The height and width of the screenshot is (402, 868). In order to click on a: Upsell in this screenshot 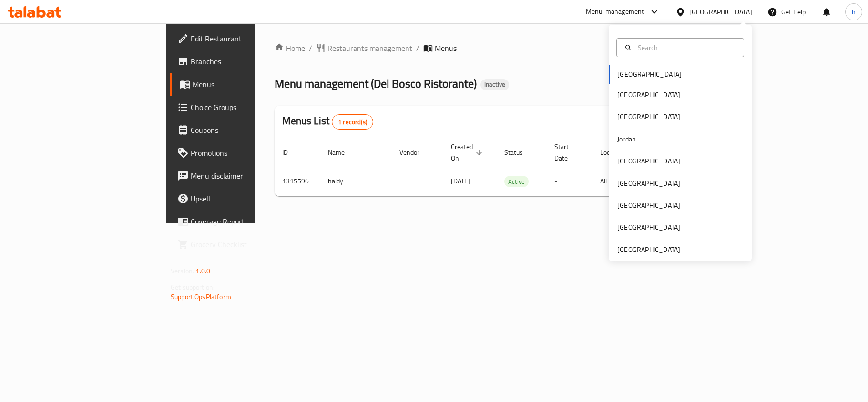, I will do `click(240, 198)`.